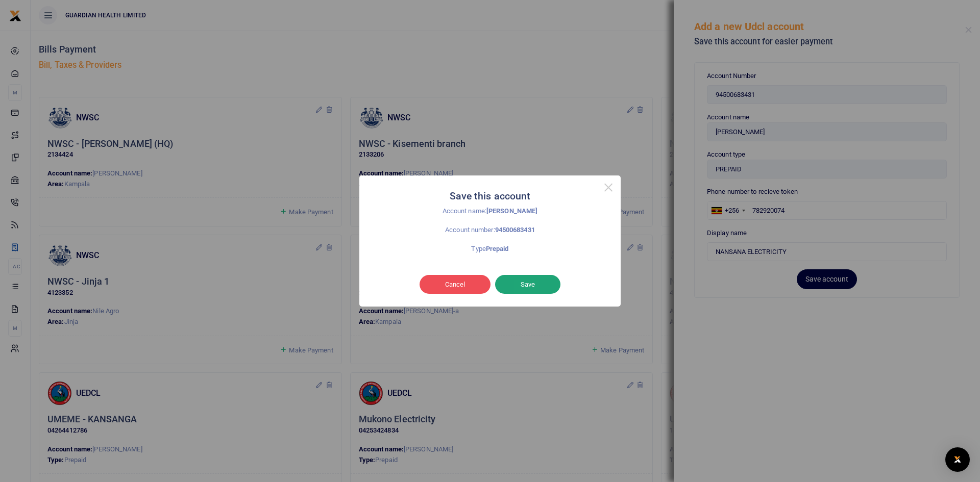  Describe the element at coordinates (490, 197) in the screenshot. I see `h4: Save this account` at that location.